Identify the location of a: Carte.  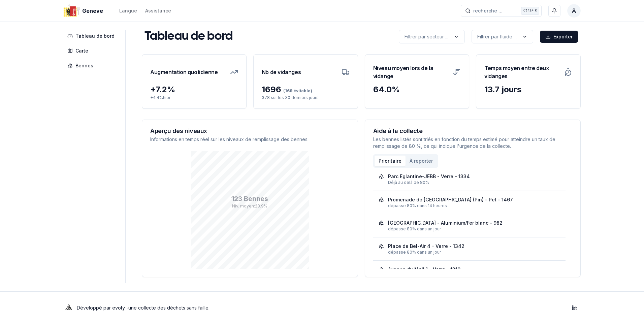
(92, 51).